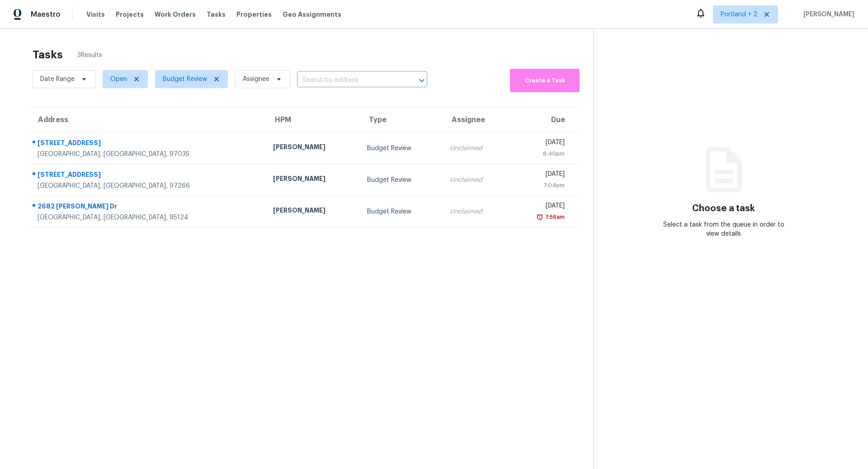  What do you see at coordinates (46, 14) in the screenshot?
I see `span: Maestro` at bounding box center [46, 14].